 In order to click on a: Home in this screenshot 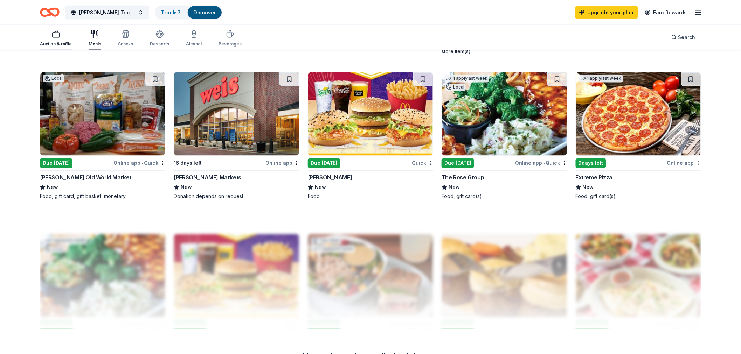, I will do `click(50, 12)`.